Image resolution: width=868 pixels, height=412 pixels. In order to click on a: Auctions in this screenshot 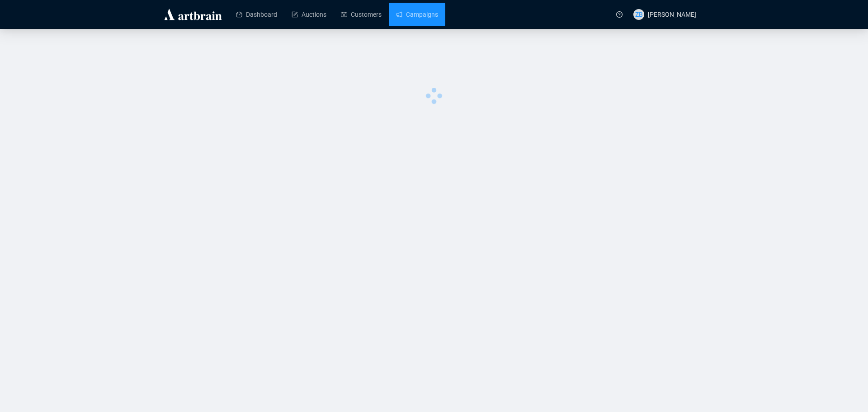, I will do `click(309, 14)`.